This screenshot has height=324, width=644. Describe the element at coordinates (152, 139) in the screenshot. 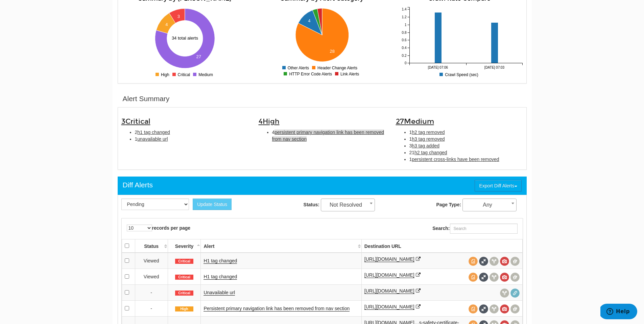

I see `span: unavailable url` at that location.